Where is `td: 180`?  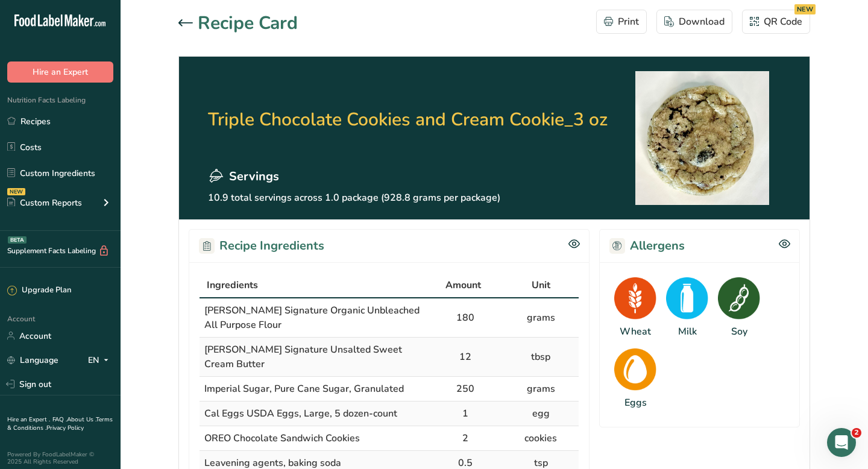
td: 180 is located at coordinates (465, 318).